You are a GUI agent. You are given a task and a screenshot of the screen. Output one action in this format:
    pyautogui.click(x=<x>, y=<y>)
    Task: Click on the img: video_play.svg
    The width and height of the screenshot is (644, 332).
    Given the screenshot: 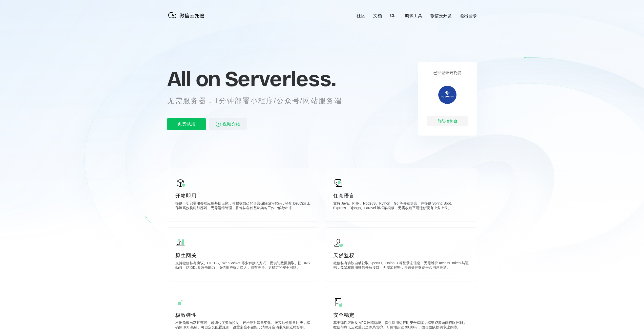 What is the action you would take?
    pyautogui.click(x=218, y=124)
    